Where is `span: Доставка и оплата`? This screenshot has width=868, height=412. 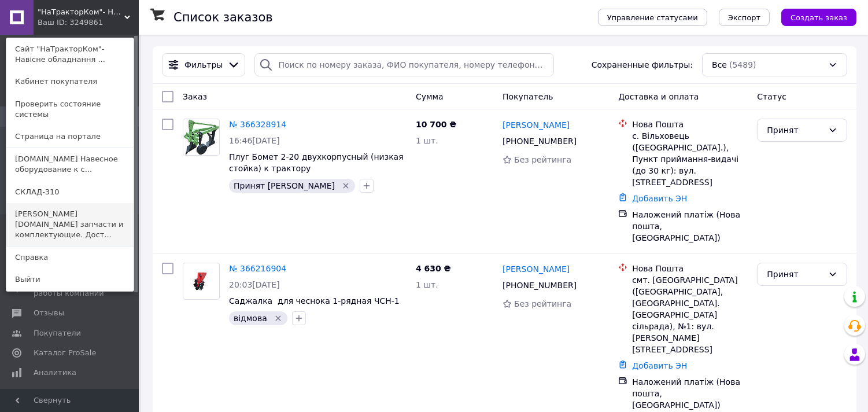
span: Доставка и оплата is located at coordinates (658, 97).